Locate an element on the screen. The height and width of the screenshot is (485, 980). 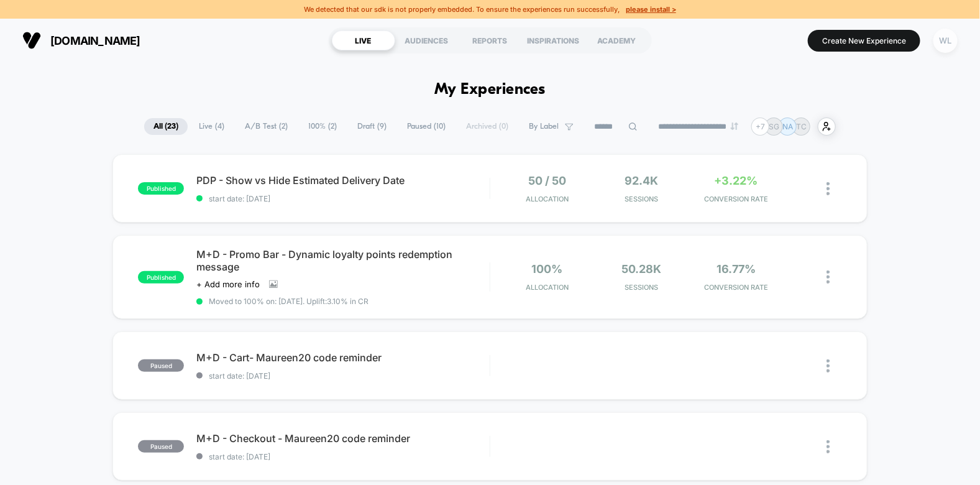
div: WL is located at coordinates (945, 41).